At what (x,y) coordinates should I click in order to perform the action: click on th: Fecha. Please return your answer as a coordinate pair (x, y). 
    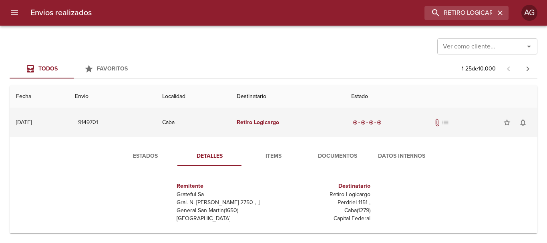
    Looking at the image, I should click on (39, 96).